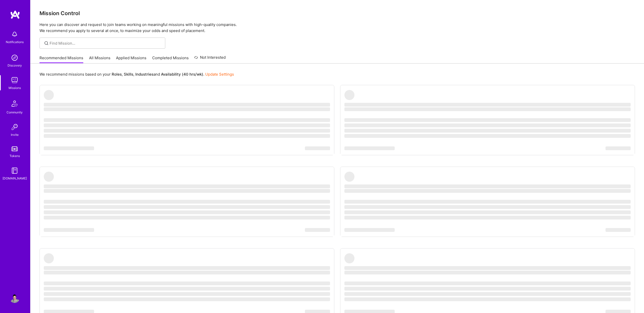  I want to click on img: discovery, so click(14, 58).